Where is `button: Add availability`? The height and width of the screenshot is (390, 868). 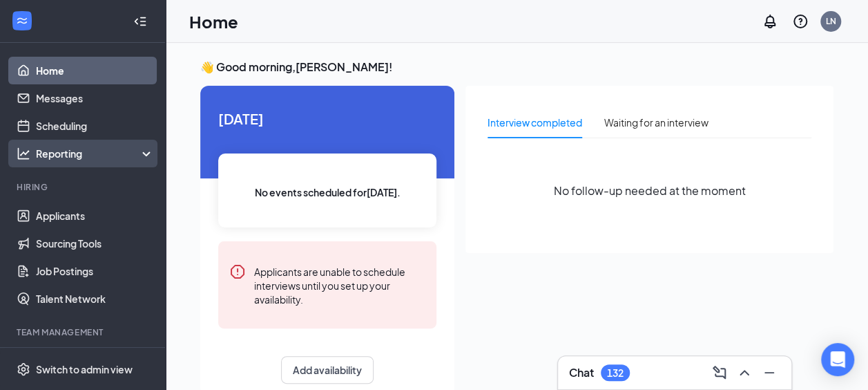 button: Add availability is located at coordinates (327, 370).